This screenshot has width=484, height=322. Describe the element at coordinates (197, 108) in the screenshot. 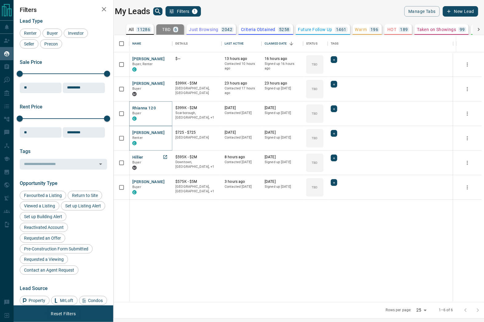

I see `p: $399K - $2M` at that location.